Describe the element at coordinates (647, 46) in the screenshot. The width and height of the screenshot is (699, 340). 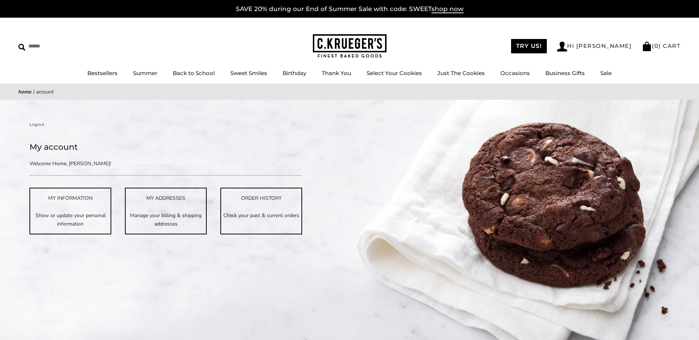
I see `img: Bag` at that location.